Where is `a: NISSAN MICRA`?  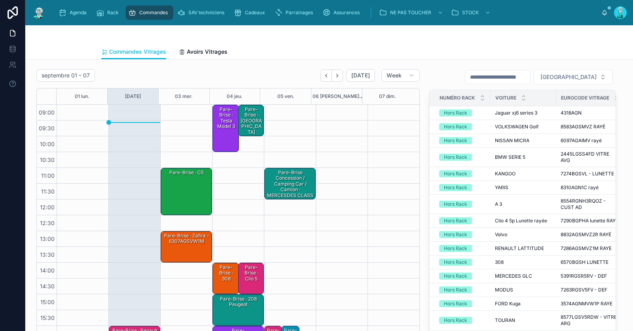
a: NISSAN MICRA is located at coordinates (523, 141).